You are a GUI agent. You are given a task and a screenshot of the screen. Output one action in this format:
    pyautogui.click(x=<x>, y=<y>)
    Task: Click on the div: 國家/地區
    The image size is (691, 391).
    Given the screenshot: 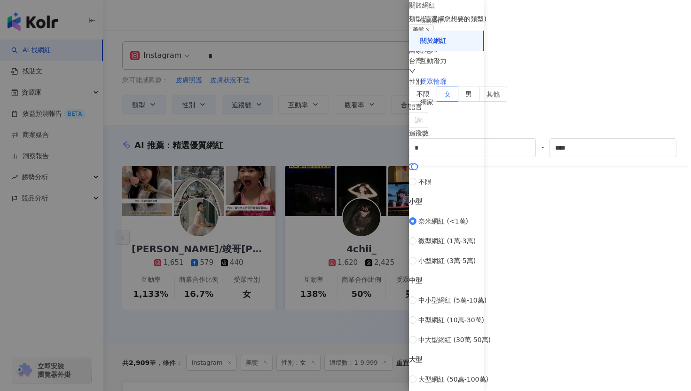 What is the action you would take?
    pyautogui.click(x=550, y=50)
    